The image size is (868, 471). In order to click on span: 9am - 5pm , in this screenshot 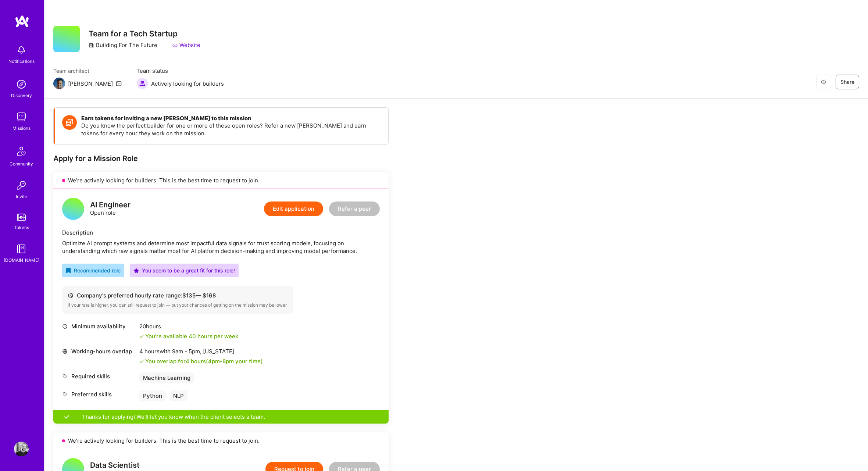, I will do `click(187, 351)`.